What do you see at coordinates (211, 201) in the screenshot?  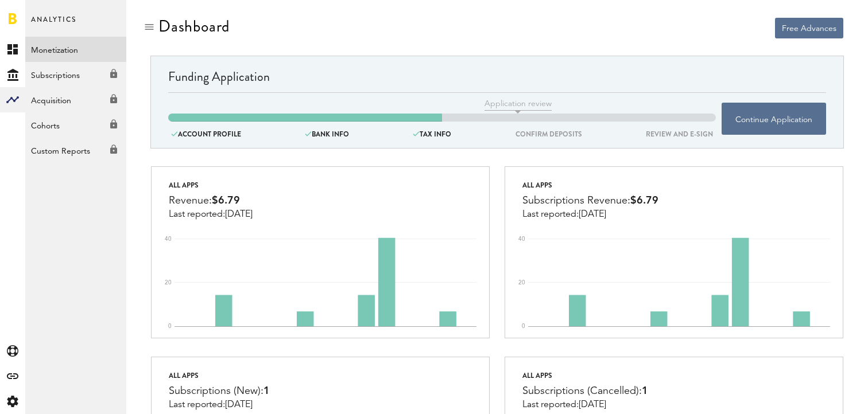 I see `div: Revenue:` at bounding box center [211, 201].